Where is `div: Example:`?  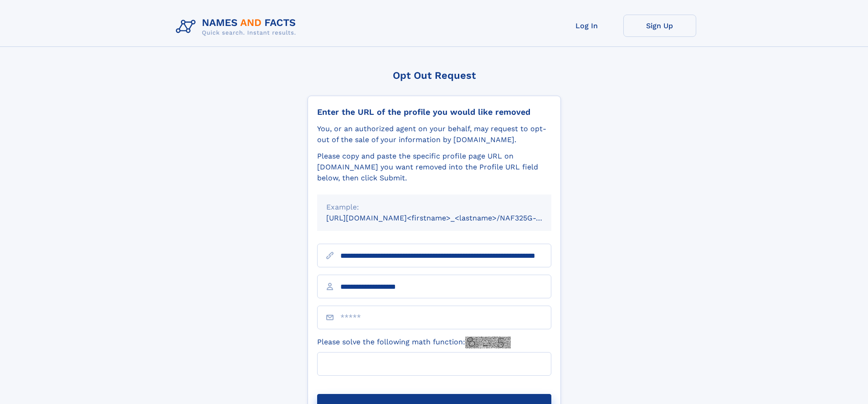
div: Example: is located at coordinates (434, 207).